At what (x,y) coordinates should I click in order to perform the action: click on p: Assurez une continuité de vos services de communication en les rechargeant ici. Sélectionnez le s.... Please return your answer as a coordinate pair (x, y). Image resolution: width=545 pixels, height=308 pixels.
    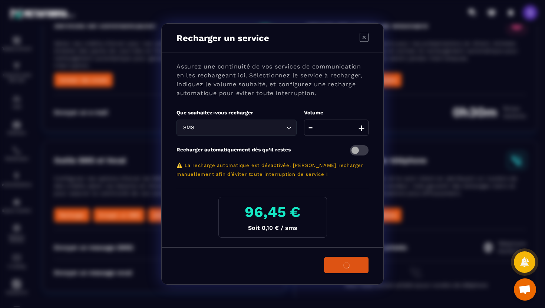
    Looking at the image, I should click on (272, 80).